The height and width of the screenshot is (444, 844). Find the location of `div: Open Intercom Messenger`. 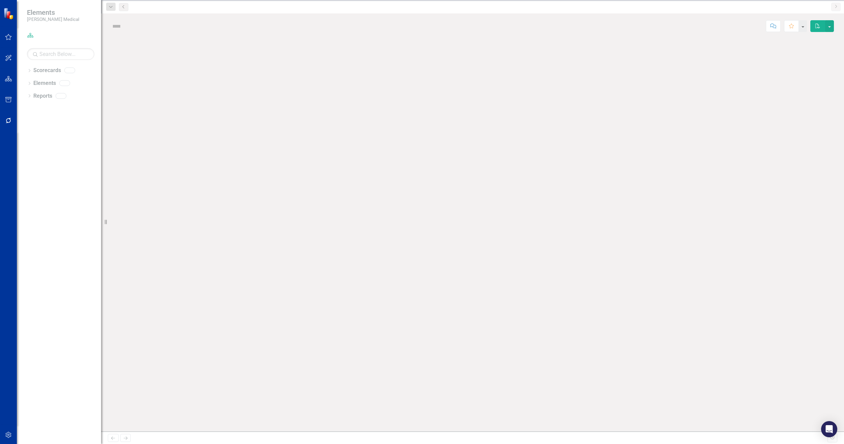

div: Open Intercom Messenger is located at coordinates (829, 429).